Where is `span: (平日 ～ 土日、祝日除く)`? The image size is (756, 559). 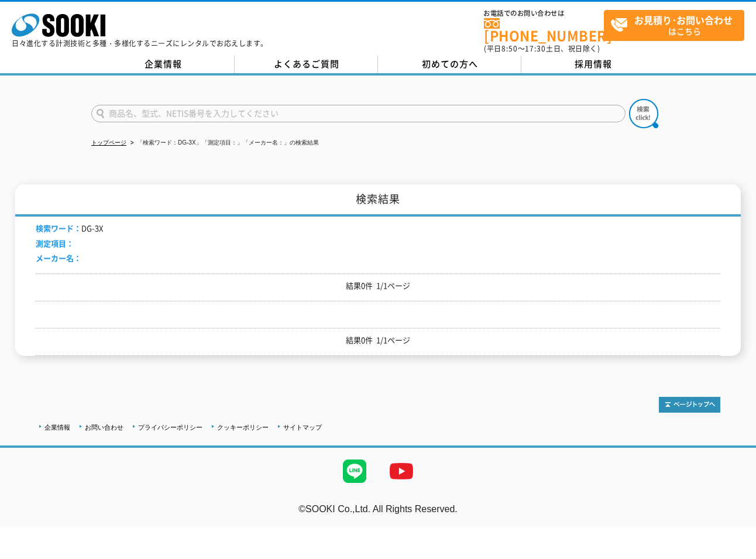
span: (平日 ～ 土日、祝日除く) is located at coordinates (542, 49).